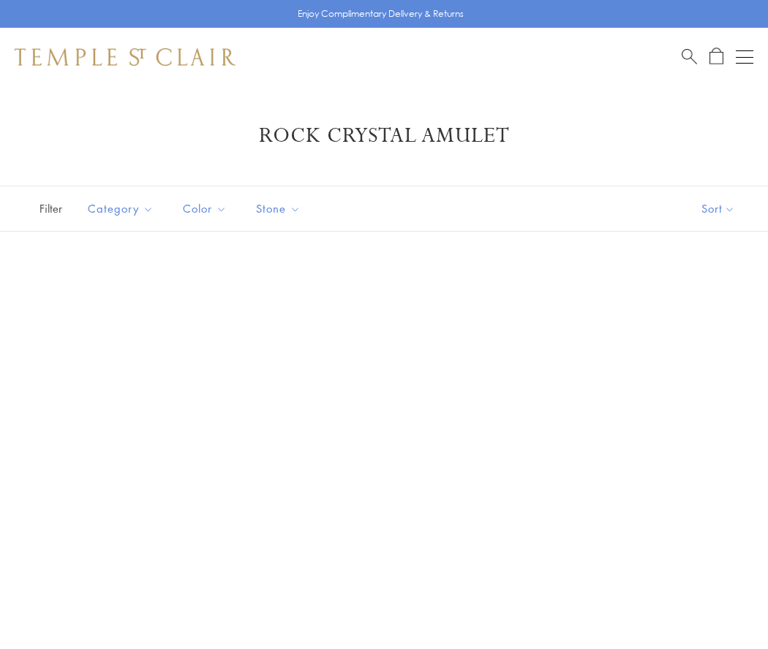 This screenshot has width=768, height=649. What do you see at coordinates (280, 208) in the screenshot?
I see `span: Stone` at bounding box center [280, 208].